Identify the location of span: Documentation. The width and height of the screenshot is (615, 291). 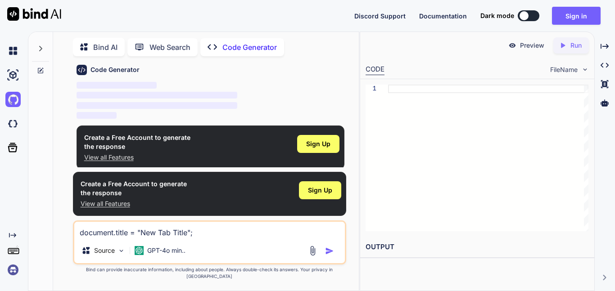
(443, 16).